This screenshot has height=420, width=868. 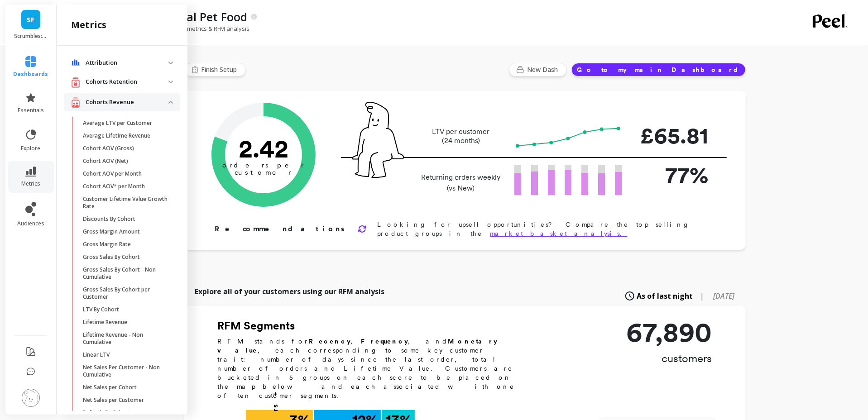 I want to click on span: metrics, so click(x=31, y=184).